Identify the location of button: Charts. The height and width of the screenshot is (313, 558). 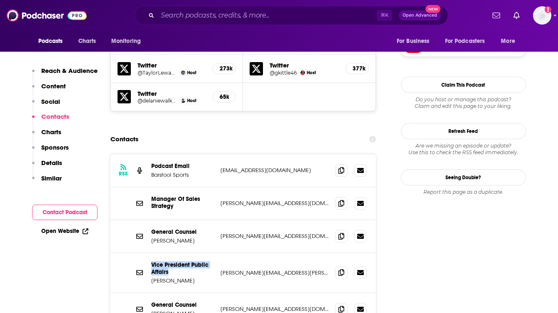
(47, 135).